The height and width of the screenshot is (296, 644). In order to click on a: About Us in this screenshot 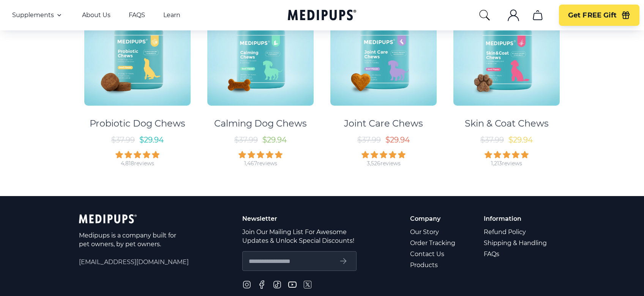, I will do `click(96, 15)`.